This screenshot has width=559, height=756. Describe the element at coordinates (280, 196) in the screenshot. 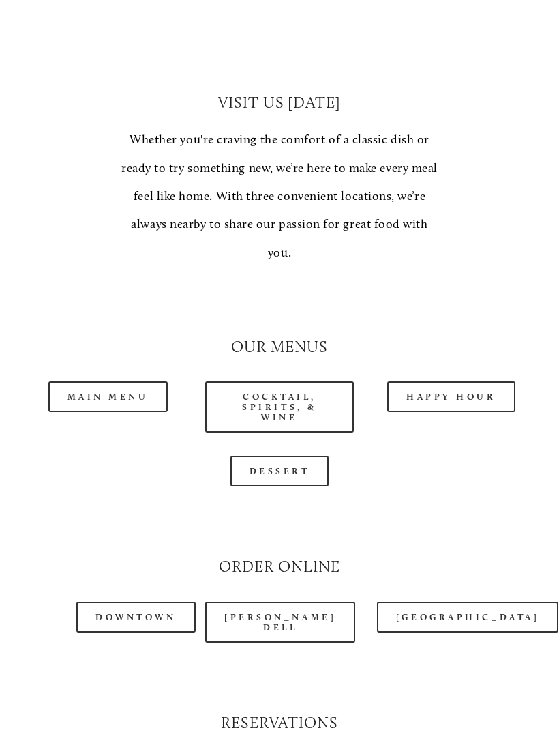

I see `p: Whether you're craving the comfort of a classic dish or ready to try something new, we’re here to...` at that location.